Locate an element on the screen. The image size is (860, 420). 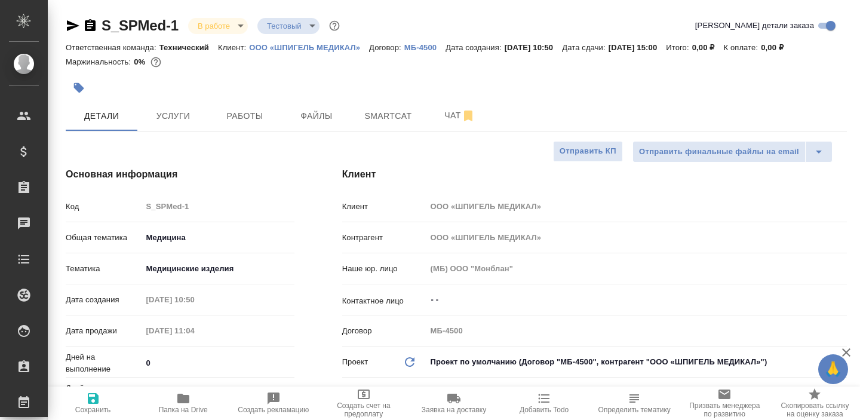
p: Договор: is located at coordinates (386, 47).